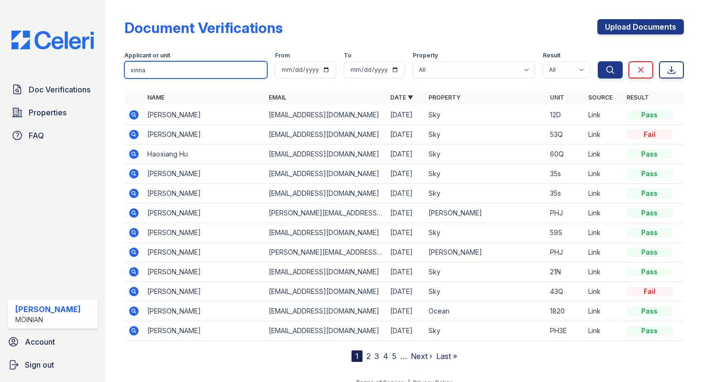 Image resolution: width=703 pixels, height=382 pixels. Describe the element at coordinates (53, 40) in the screenshot. I see `img: CE_Logo_Blue-a8612792a0a2168367f1c8372b55b34899dd931a85d93a1a3d3e32e68fde9ad4.png` at that location.